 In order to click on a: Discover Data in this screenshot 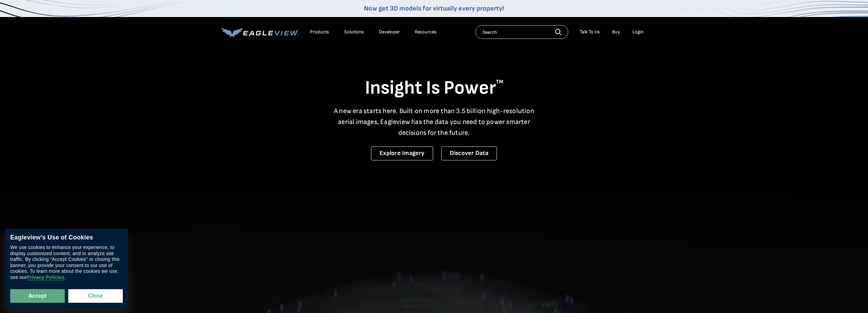, I will do `click(469, 153)`.